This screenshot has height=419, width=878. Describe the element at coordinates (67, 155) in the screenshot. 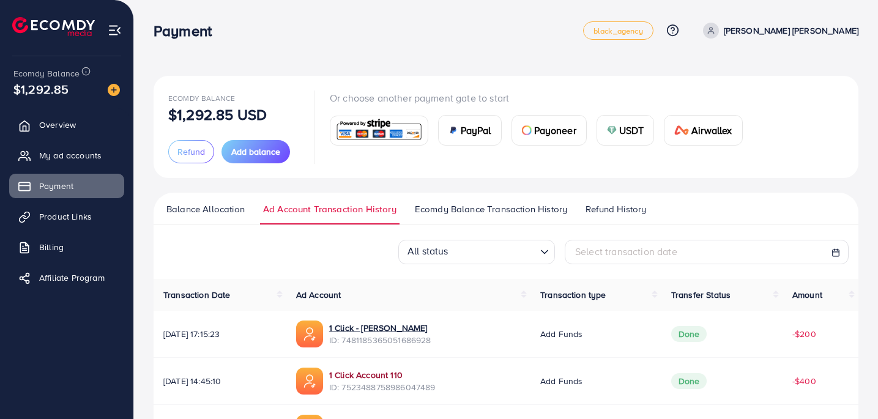

I see `a: My ad accounts` at that location.